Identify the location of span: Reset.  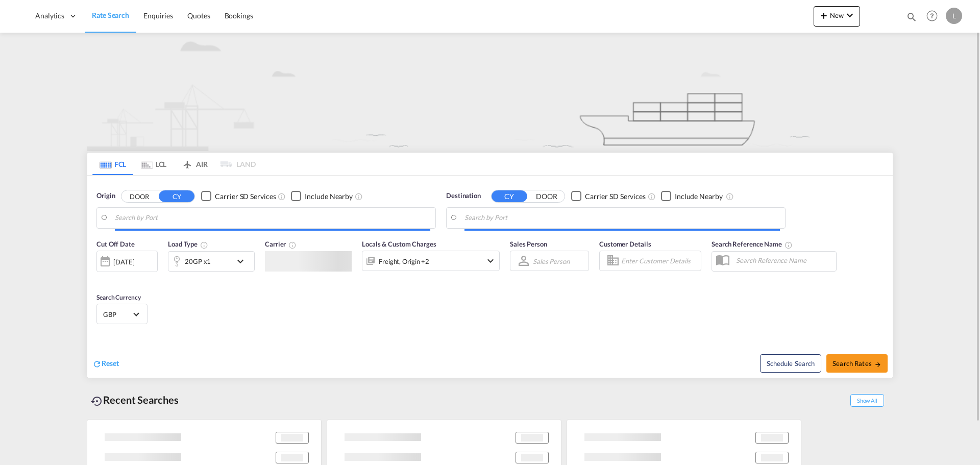
(110, 363).